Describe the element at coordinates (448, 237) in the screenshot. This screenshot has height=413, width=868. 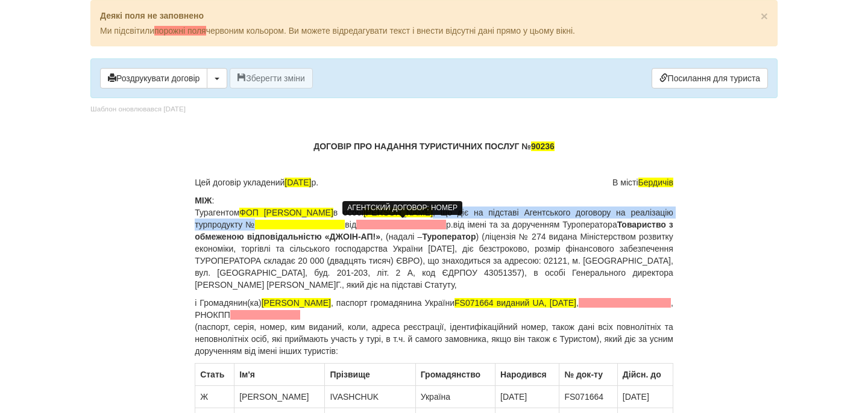
I see `b: Туроператор` at that location.